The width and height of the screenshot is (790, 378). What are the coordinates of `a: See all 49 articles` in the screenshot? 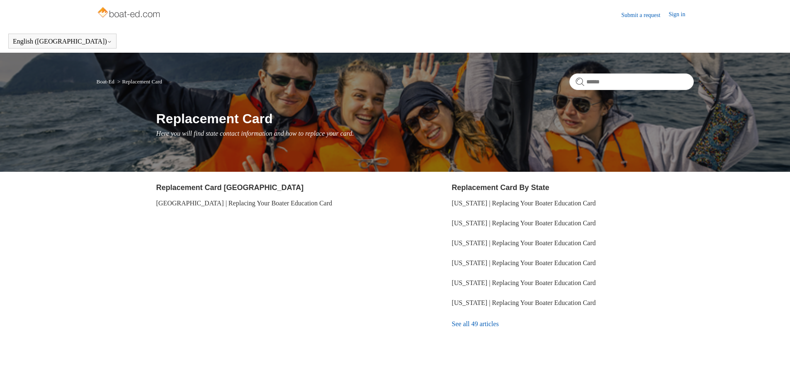 It's located at (573, 324).